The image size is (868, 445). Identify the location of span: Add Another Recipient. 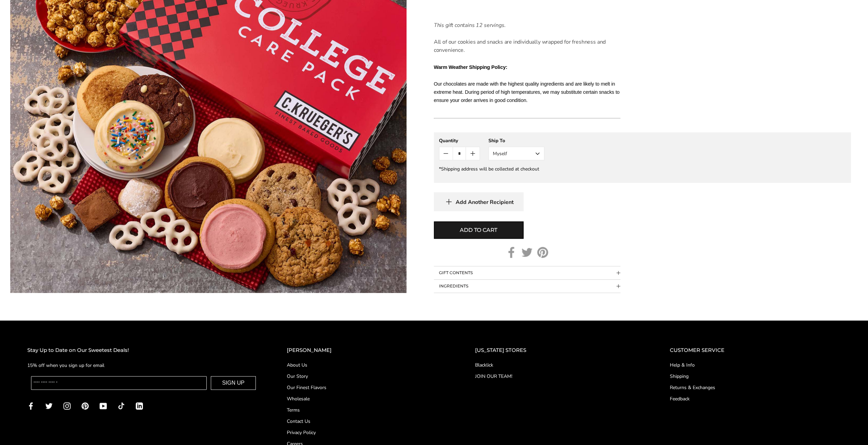
(485, 202).